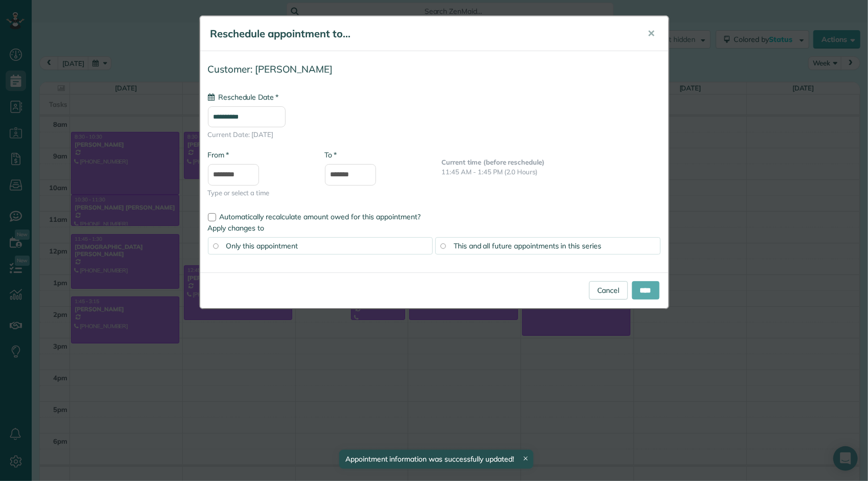 This screenshot has height=481, width=868. I want to click on input: This and all future appointments in this series, so click(443, 246).